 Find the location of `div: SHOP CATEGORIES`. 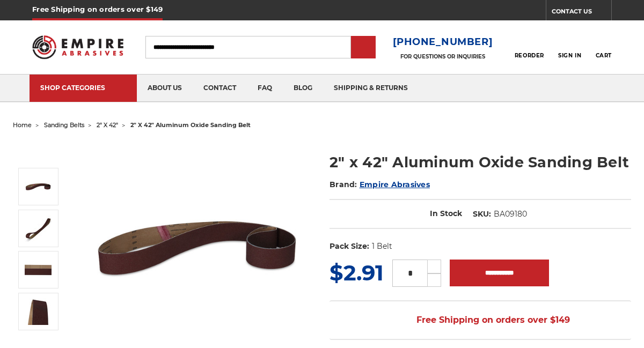

div: SHOP CATEGORIES is located at coordinates (83, 87).